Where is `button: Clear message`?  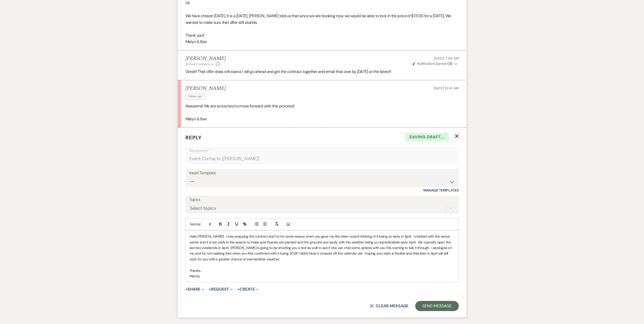 button: Clear message is located at coordinates (389, 306).